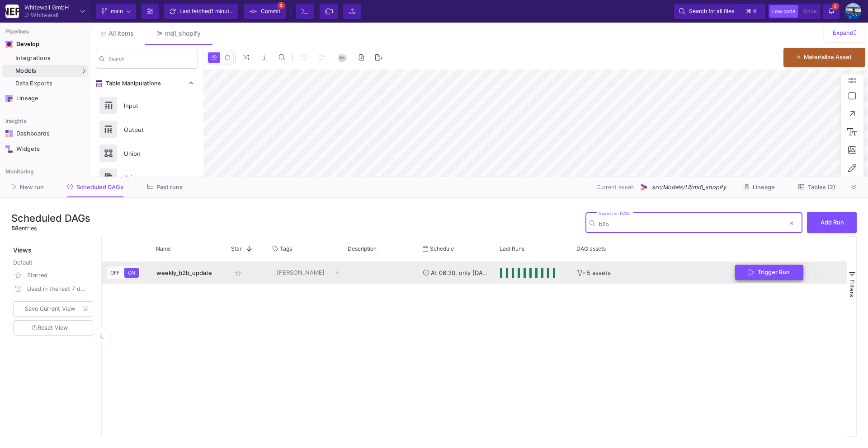 The image size is (868, 448). What do you see at coordinates (236, 248) in the screenshot?
I see `span: Star` at bounding box center [236, 248].